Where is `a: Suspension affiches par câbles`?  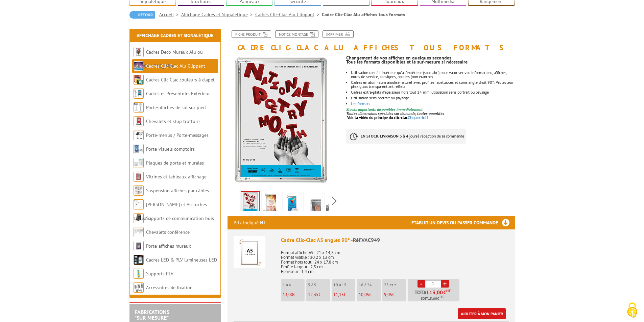
a: Suspension affiches par câbles is located at coordinates (177, 191).